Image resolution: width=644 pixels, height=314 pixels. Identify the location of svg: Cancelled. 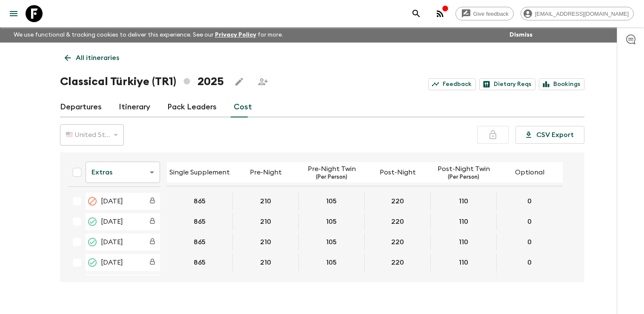
(92, 201).